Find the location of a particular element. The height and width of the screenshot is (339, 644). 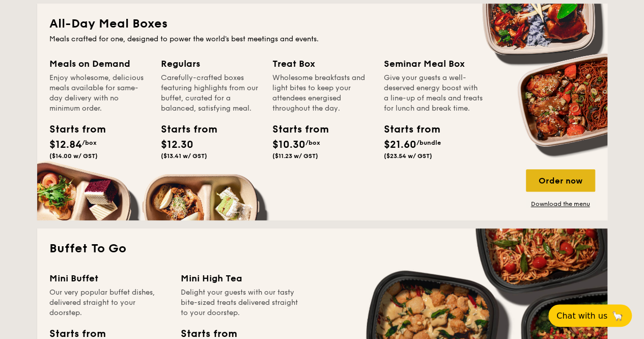

h2: All-Day Meal Boxes is located at coordinates (322, 24).